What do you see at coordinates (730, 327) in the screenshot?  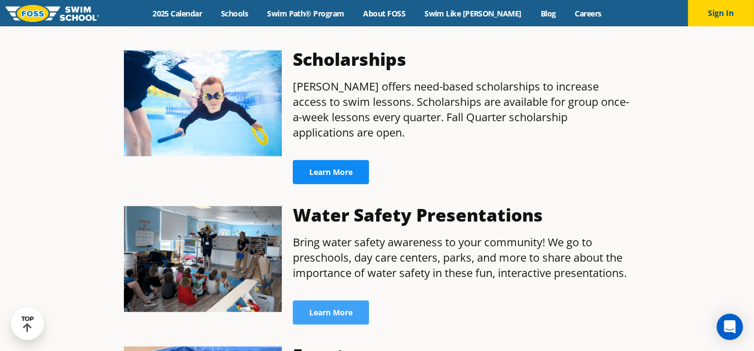 I see `div: Open Intercom Messenger` at bounding box center [730, 327].